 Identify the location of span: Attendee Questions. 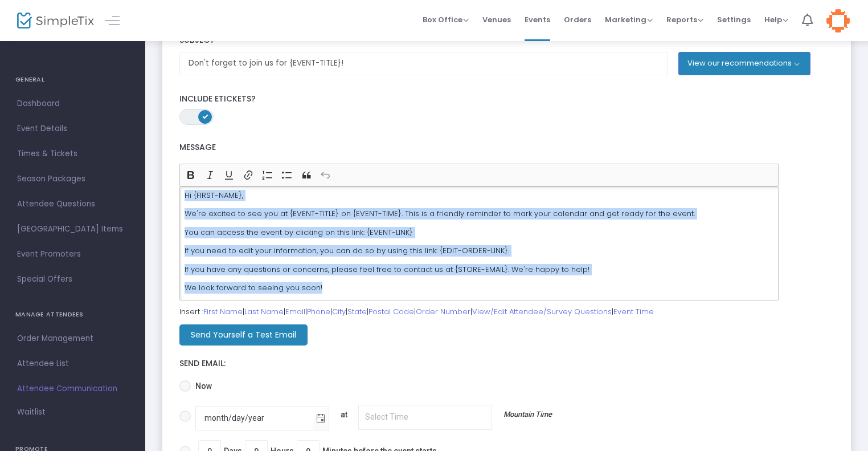
(72, 204).